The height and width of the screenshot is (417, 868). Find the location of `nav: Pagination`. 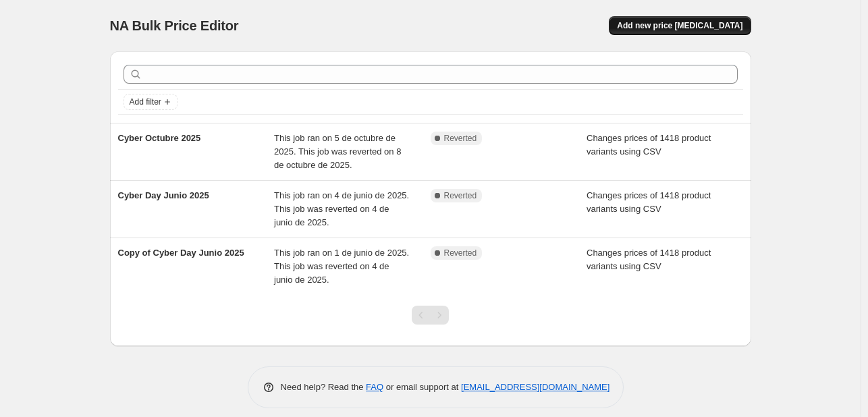

nav: Pagination is located at coordinates (430, 315).